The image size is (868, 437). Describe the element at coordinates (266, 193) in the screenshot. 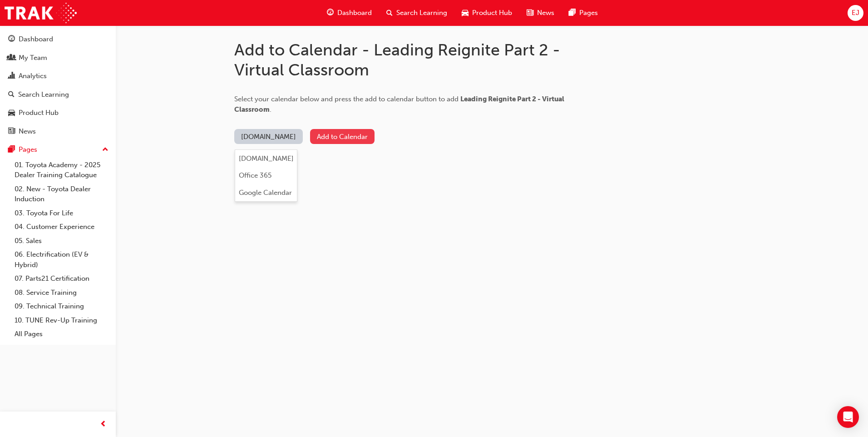

I see `button: Google Calendar` at that location.